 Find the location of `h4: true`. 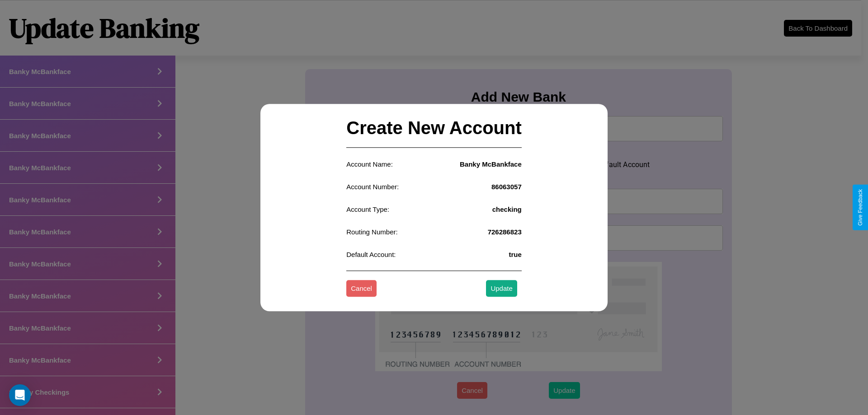

h4: true is located at coordinates (515, 254).